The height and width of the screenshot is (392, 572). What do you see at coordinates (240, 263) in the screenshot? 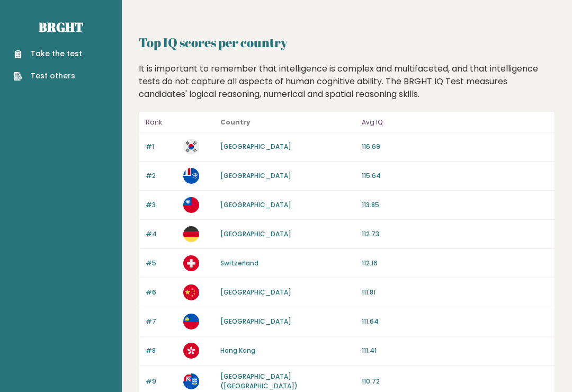
I see `a: Switzerland` at bounding box center [240, 263].